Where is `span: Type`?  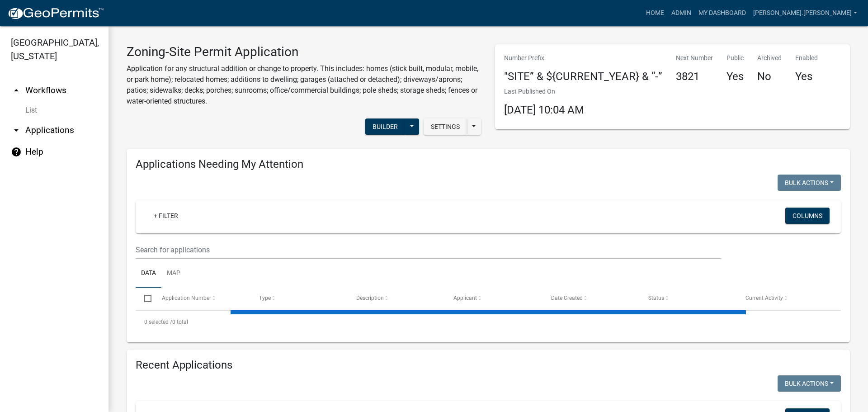
span: Type is located at coordinates (265, 298).